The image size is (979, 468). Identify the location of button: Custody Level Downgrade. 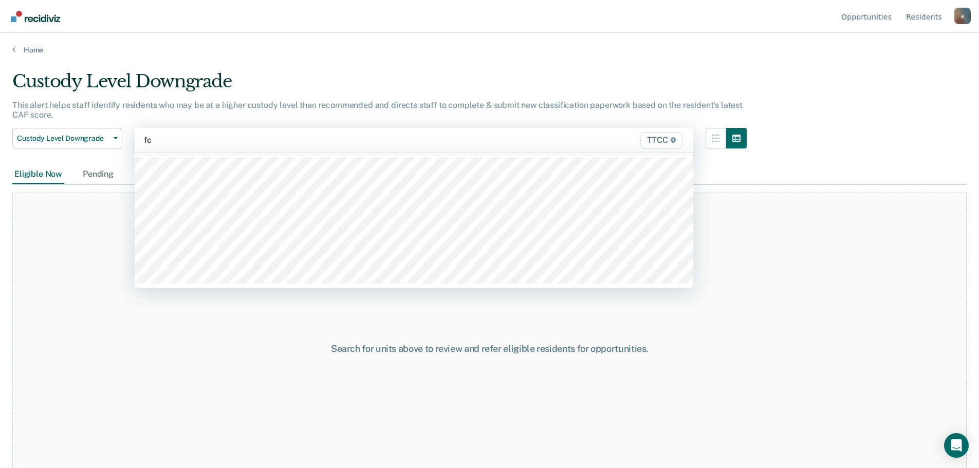
(67, 138).